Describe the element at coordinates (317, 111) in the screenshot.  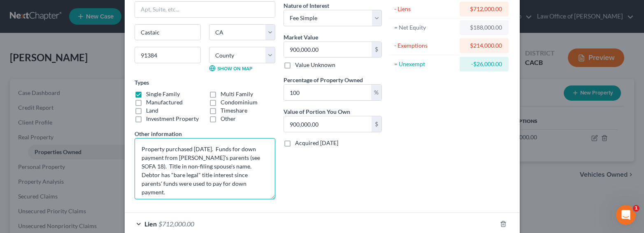
I see `label: Value of Portion You Own` at that location.